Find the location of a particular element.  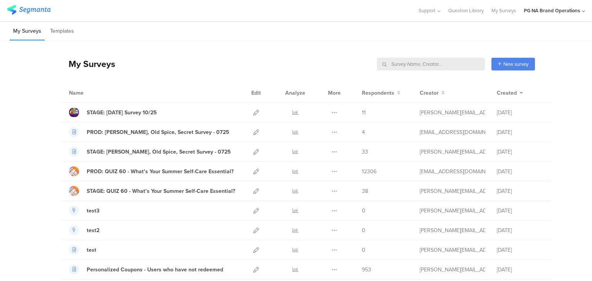

span: 38 is located at coordinates (365, 191).